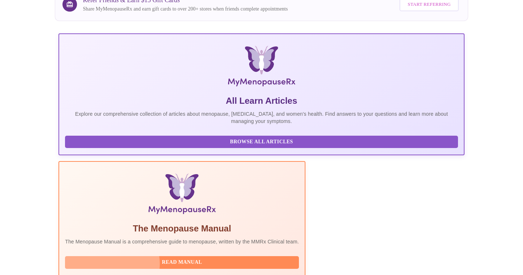 The width and height of the screenshot is (523, 275). I want to click on button: Read Manual, so click(182, 263).